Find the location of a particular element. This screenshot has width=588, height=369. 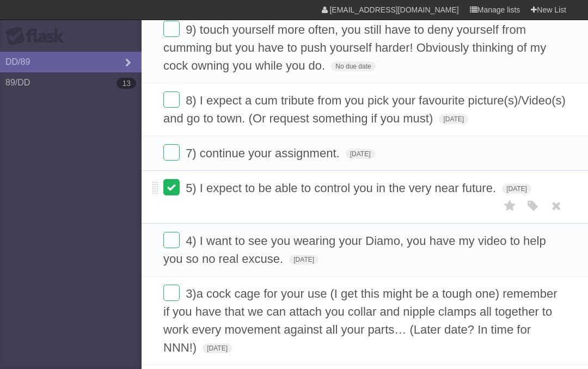

span: 5) I expect to be able to control you in the very near future. is located at coordinates (342, 188).